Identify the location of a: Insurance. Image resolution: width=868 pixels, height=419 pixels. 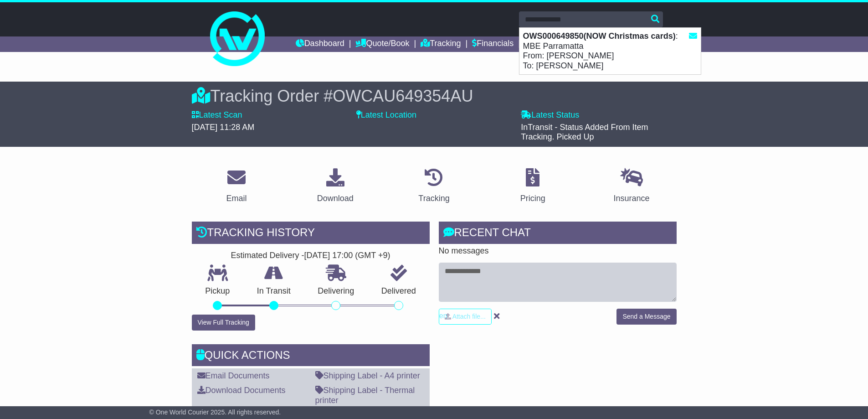
(632, 186).